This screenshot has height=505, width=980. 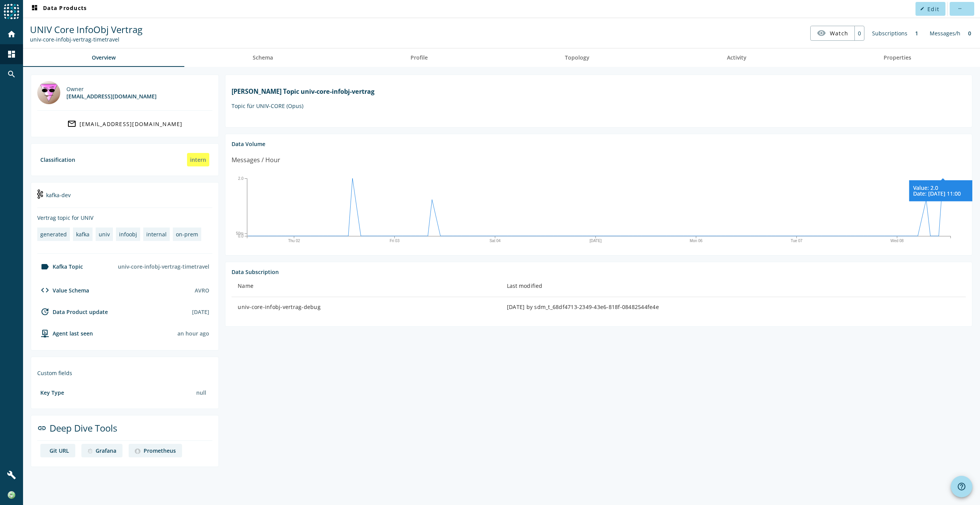 I want to click on mat-icon: help_outline, so click(x=961, y=486).